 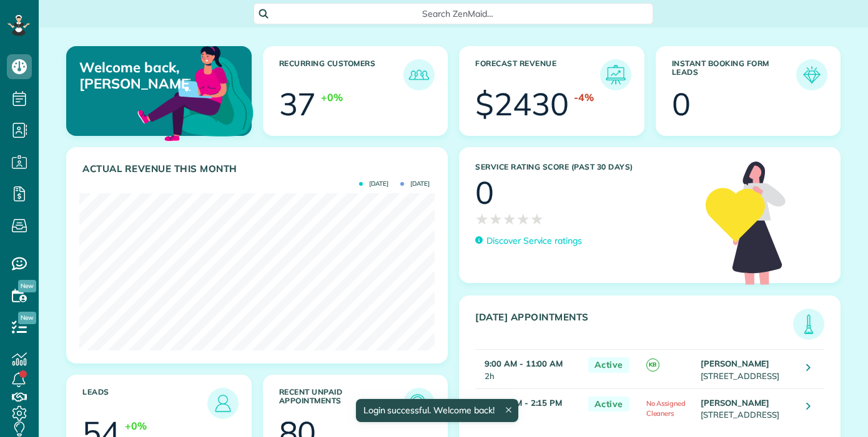 I want to click on strong: 9:00 AM - 11:00 AM, so click(x=524, y=364).